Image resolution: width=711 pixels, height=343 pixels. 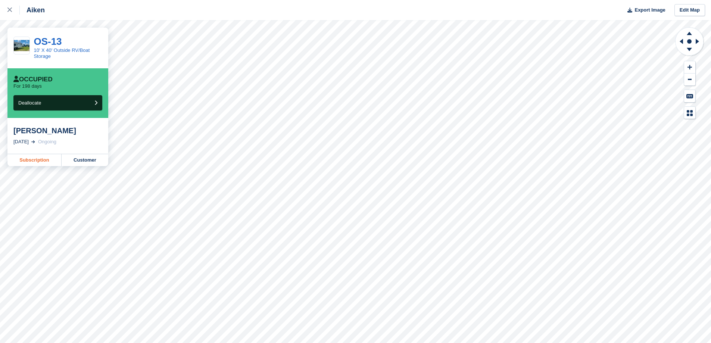 I want to click on button: Deallocate, so click(x=58, y=103).